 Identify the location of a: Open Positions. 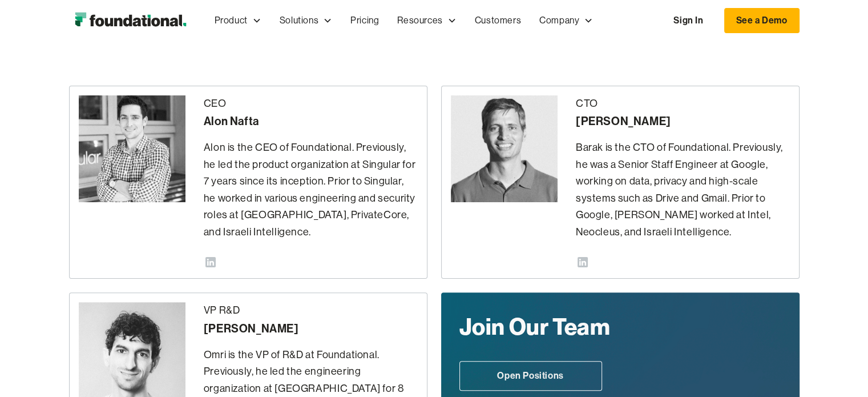
(531, 376).